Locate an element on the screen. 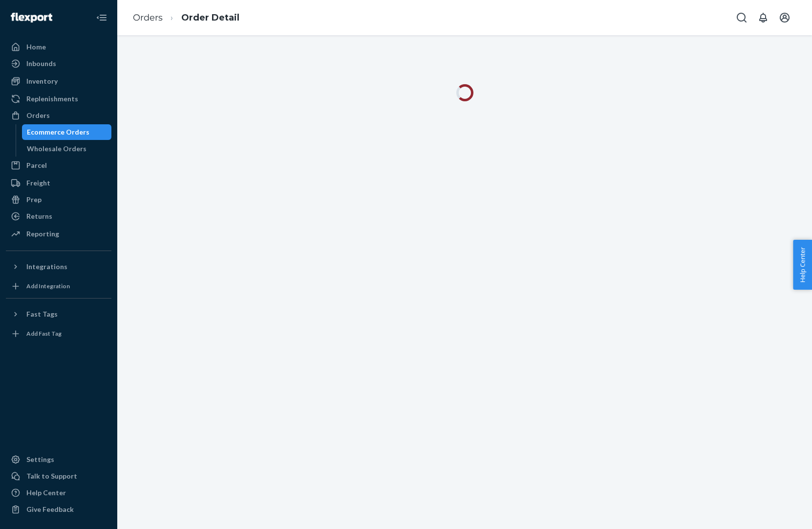 This screenshot has height=529, width=812. div: Reporting is located at coordinates (43, 234).